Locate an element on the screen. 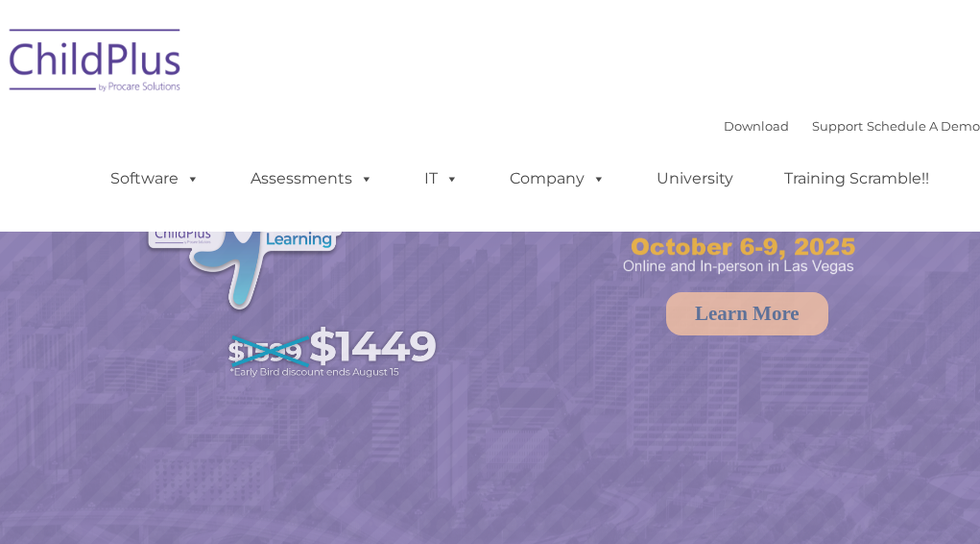 This screenshot has width=980, height=544. a: Training Scramble!! is located at coordinates (856, 179).